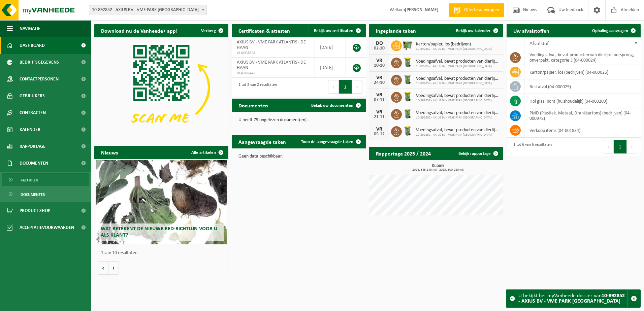  What do you see at coordinates (408, 45) in the screenshot?
I see `img: WB-1100-HPE-GN-50` at bounding box center [408, 45].